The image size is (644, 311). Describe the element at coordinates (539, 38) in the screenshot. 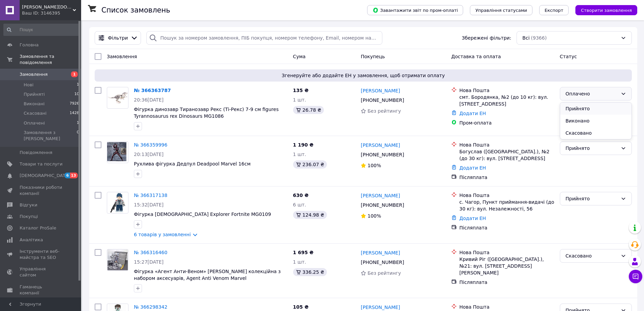

I see `span: (9366)` at that location.